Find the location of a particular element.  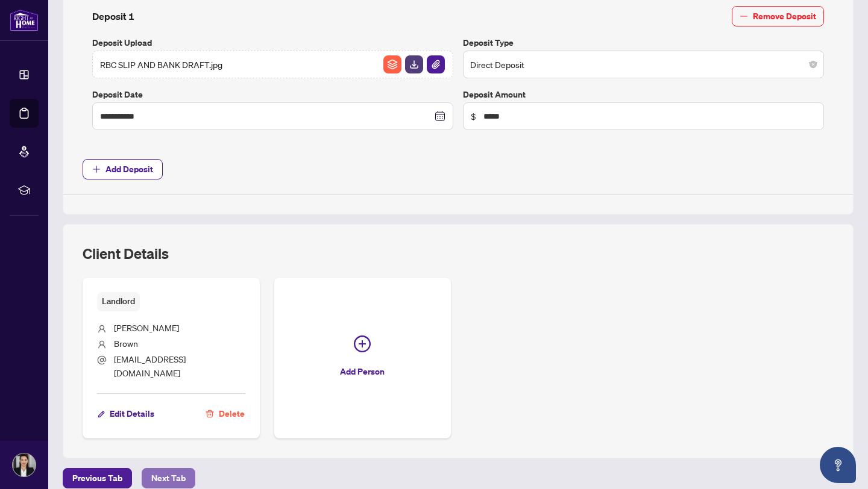

span: minus is located at coordinates (744, 16).